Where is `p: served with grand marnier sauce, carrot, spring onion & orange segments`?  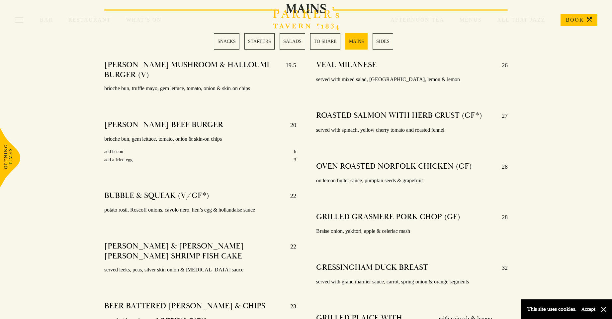
p: served with grand marnier sauce, carrot, spring onion & orange segments is located at coordinates (412, 281).